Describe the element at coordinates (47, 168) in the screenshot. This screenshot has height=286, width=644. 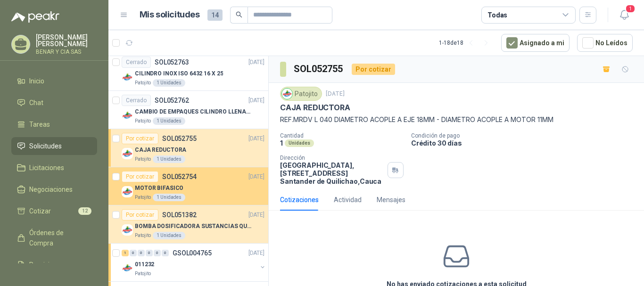
I see `span: Licitaciones` at that location.